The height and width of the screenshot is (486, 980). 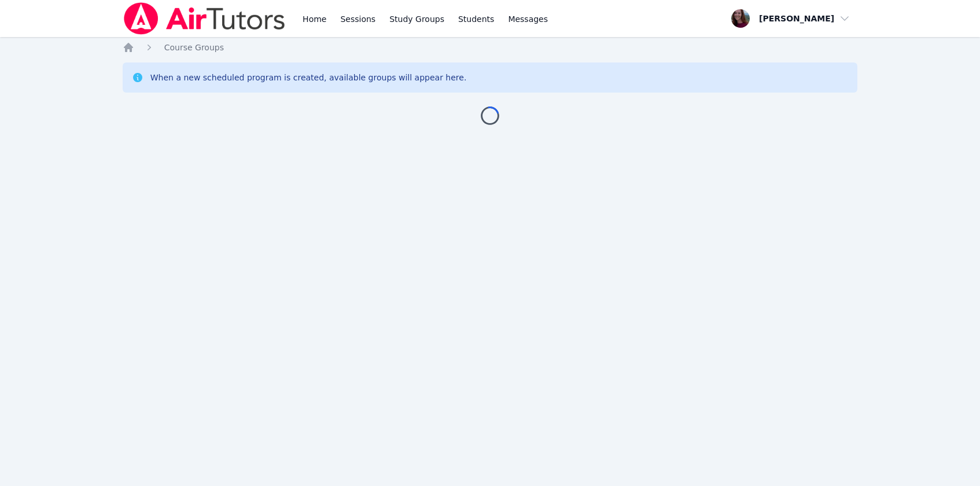 What do you see at coordinates (204, 18) in the screenshot?
I see `img: Air Tutors` at bounding box center [204, 18].